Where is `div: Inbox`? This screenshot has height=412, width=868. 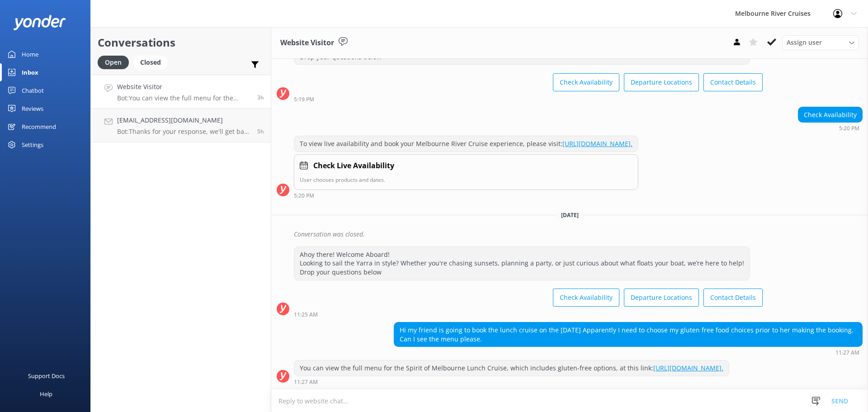
div: Inbox is located at coordinates (30, 72).